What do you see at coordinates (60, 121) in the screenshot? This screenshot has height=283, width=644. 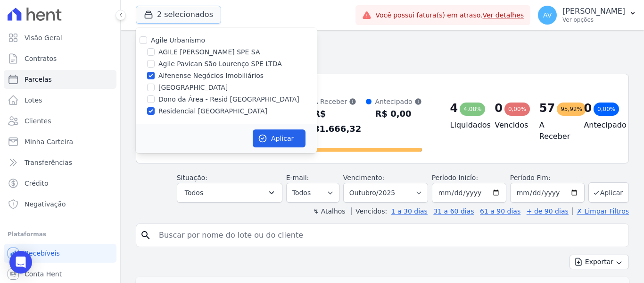 I see `a: Clientes` at bounding box center [60, 121].